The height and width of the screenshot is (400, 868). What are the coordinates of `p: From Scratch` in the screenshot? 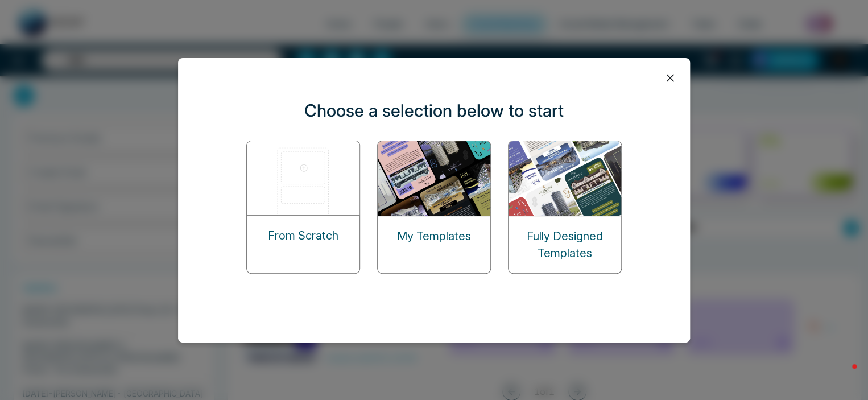 It's located at (304, 235).